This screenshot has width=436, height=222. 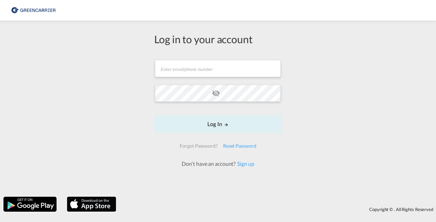 I want to click on div: Forgot Password?, so click(x=198, y=146).